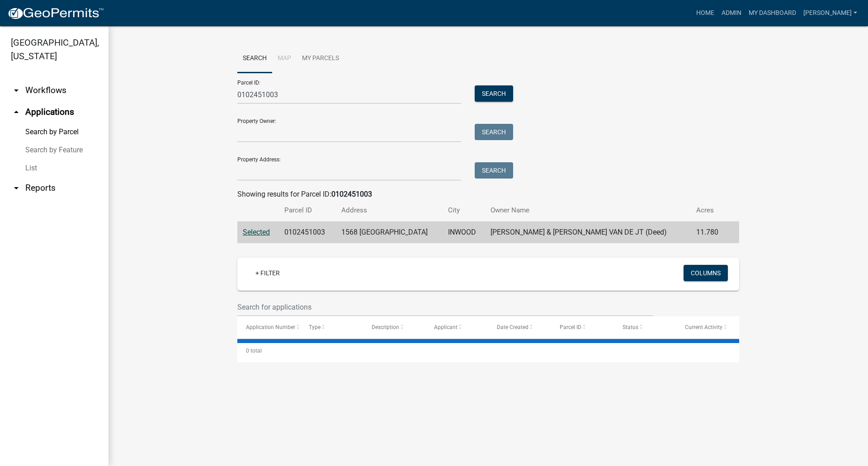 The image size is (868, 466). Describe the element at coordinates (17, 112) in the screenshot. I see `i: arrow_drop_up` at that location.